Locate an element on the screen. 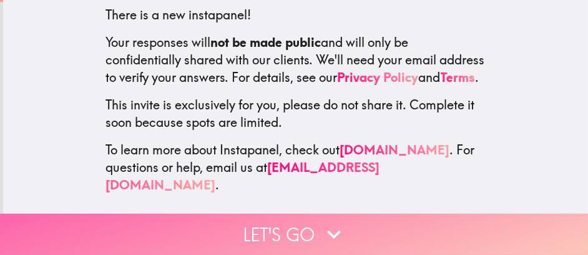 Image resolution: width=588 pixels, height=255 pixels. p: This invite is exclusively for you, please do not share it. Complete it soon because spots are li... is located at coordinates (296, 114).